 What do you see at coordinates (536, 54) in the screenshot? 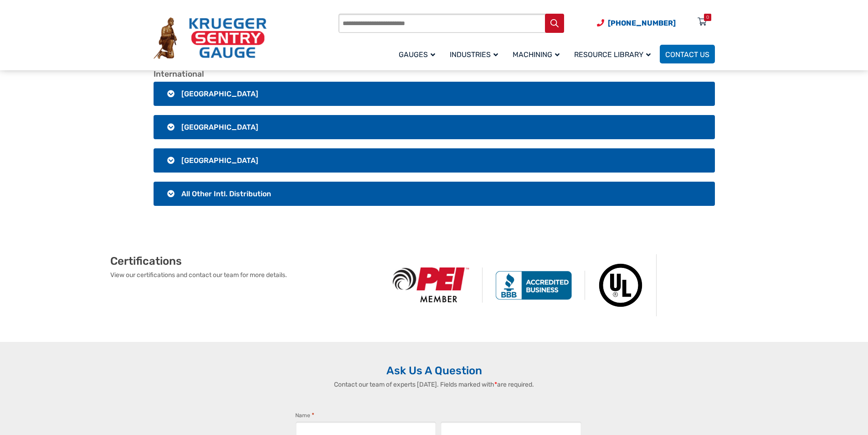
I see `span: Machining` at bounding box center [536, 54].